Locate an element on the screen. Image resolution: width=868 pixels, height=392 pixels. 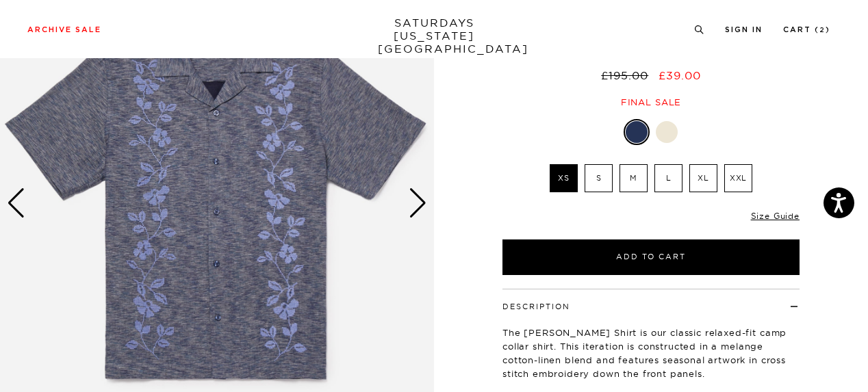
a: Sign In is located at coordinates (744, 30).